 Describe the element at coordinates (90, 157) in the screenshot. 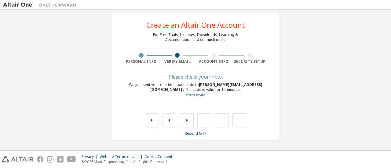

I see `div: Privacy` at that location.